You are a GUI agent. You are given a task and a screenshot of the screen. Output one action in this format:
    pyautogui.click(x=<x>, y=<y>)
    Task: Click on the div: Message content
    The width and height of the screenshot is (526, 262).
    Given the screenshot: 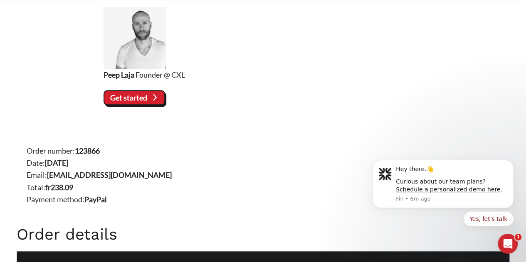 What is the action you would take?
    pyautogui.click(x=92, y=27)
    